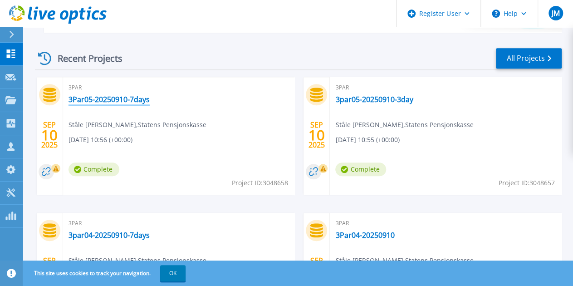 Image resolution: width=573 pixels, height=286 pixels. Describe the element at coordinates (528, 58) in the screenshot. I see `a: All Projects` at that location.